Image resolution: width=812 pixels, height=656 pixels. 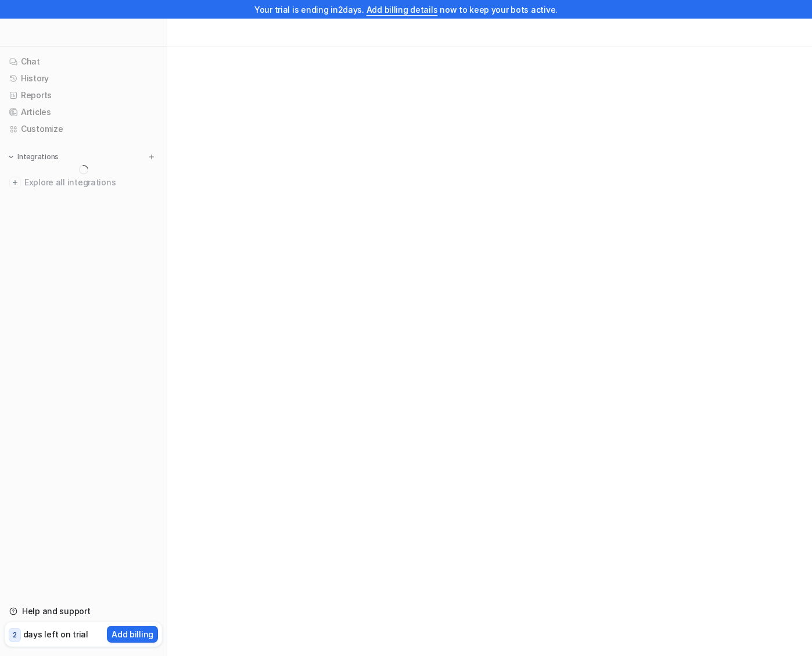 I want to click on p: Integrations, so click(x=38, y=157).